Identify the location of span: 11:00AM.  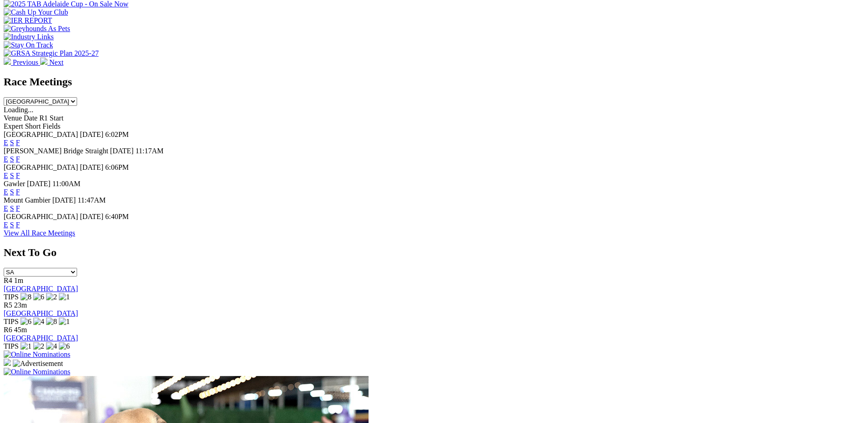
(67, 184).